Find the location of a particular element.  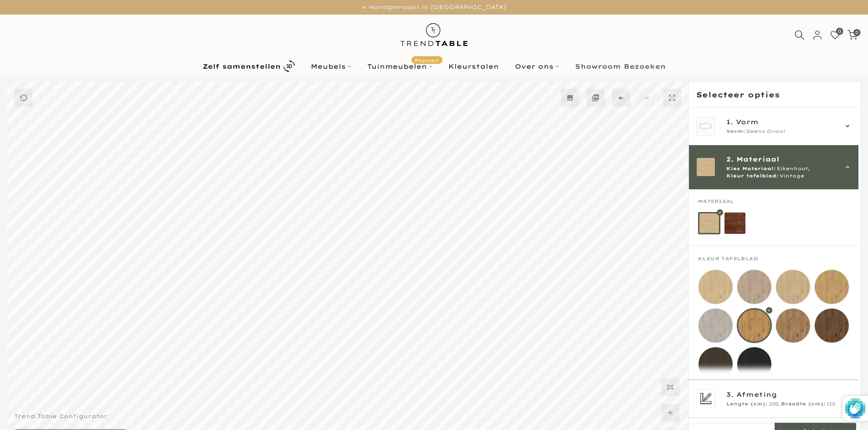

b: Zelf samenstellen is located at coordinates (241, 67).